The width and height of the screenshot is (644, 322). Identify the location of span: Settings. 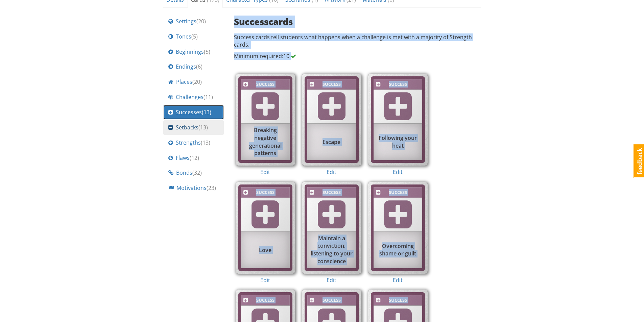
(191, 21).